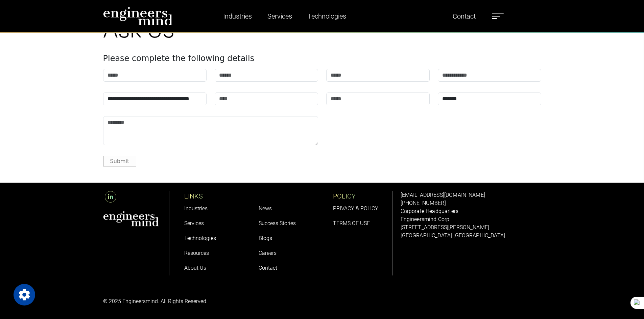 This screenshot has width=644, height=319. What do you see at coordinates (195, 268) in the screenshot?
I see `a: About Us` at bounding box center [195, 268].